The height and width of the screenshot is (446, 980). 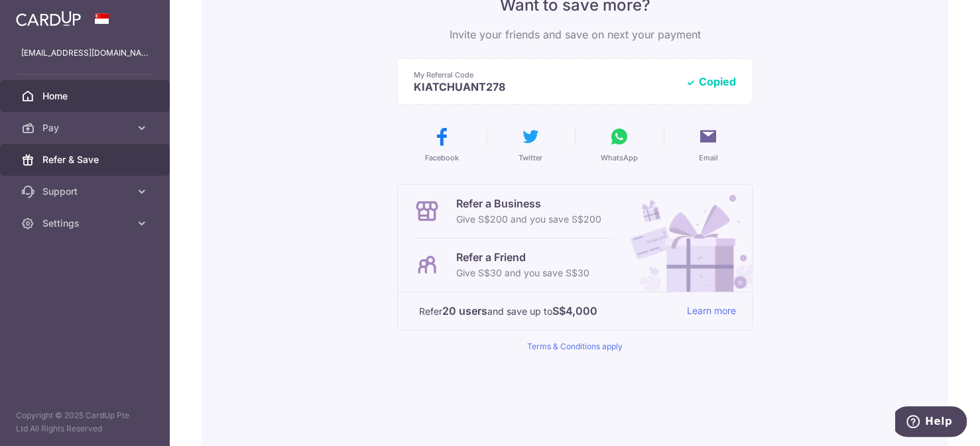 I want to click on p: Give S$30 and you save S$30, so click(x=523, y=273).